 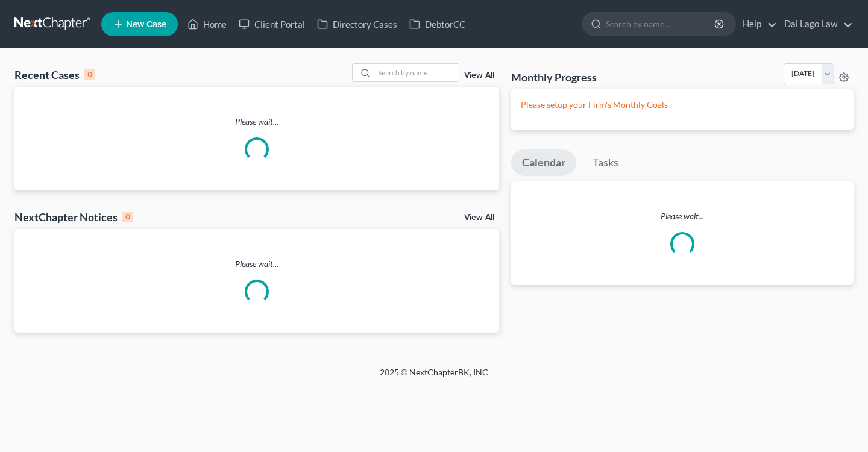 I want to click on a: Tasks, so click(x=605, y=163).